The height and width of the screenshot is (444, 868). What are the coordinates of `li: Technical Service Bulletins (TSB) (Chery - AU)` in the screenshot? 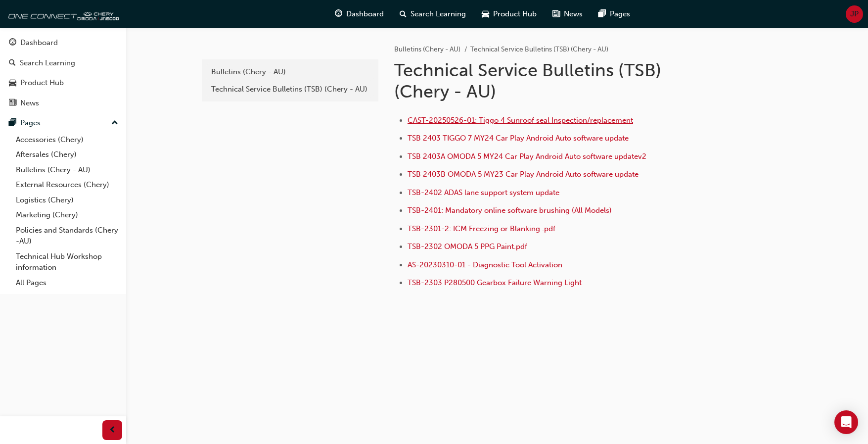 It's located at (539, 50).